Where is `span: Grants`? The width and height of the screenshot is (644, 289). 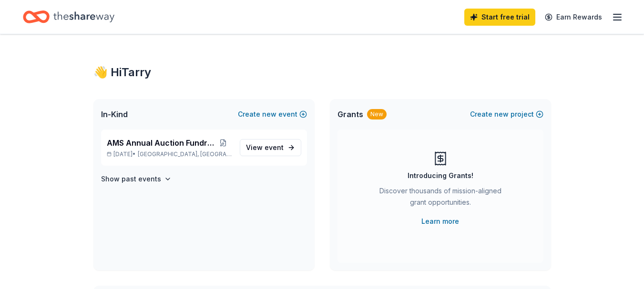
span: Grants is located at coordinates (350, 114).